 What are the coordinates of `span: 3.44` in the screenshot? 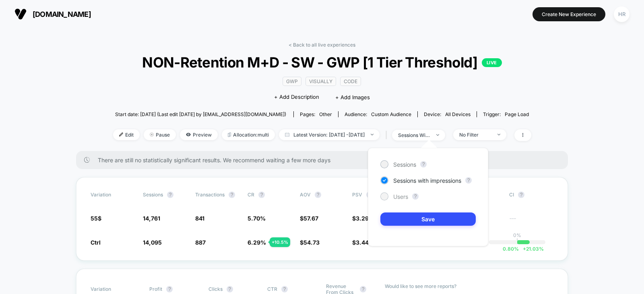 It's located at (362, 242).